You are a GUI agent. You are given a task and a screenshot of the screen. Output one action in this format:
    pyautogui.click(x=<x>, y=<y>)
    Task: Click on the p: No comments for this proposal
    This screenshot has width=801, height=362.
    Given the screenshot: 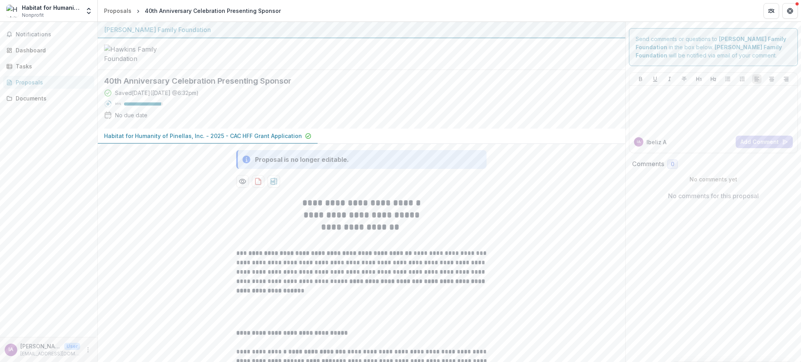 What is the action you would take?
    pyautogui.click(x=713, y=196)
    